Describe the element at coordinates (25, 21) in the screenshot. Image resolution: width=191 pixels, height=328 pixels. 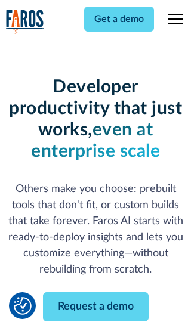
I see `img: Logo of the analytics and reporting company Faros.` at that location.